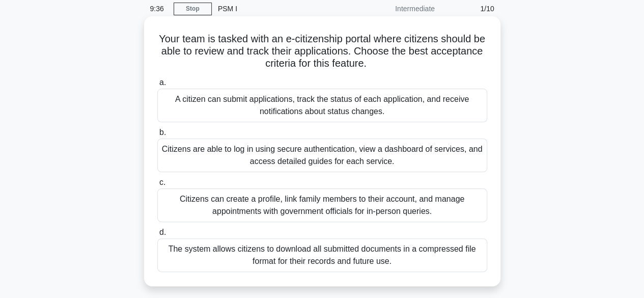  What do you see at coordinates (162, 232) in the screenshot?
I see `span: d.` at bounding box center [162, 232].